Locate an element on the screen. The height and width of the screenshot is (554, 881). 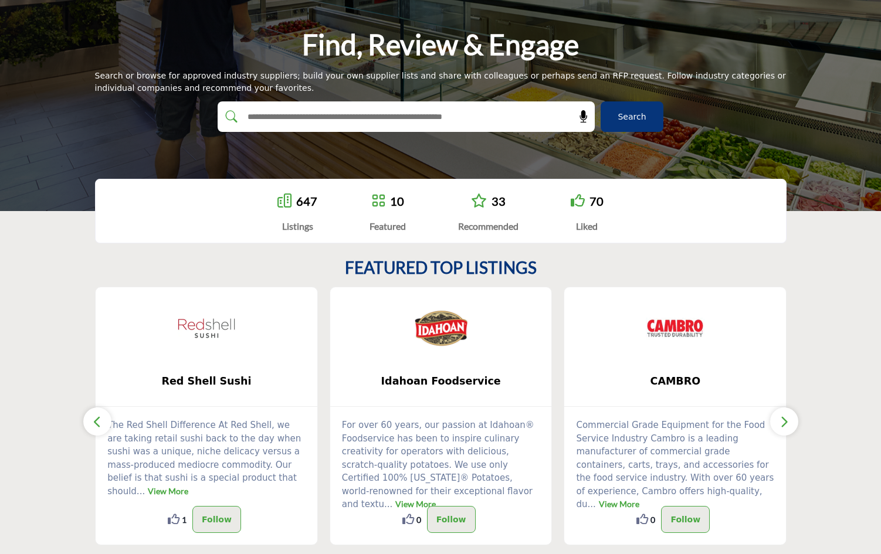
p: For over 60 years, our passion at Idahoan® Foodservice has been to inspire culinary creativity fo... is located at coordinates (441, 465).